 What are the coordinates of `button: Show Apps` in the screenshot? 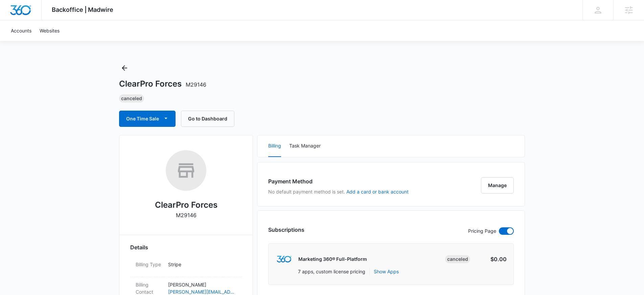 It's located at (386, 271).